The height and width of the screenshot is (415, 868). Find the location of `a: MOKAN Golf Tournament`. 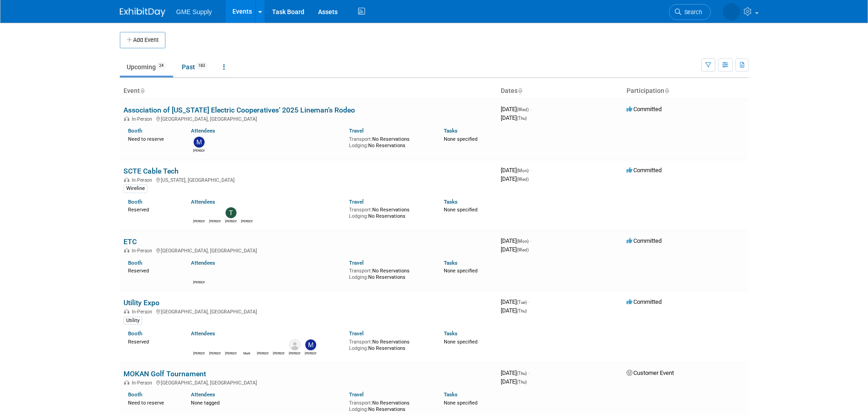

a: MOKAN Golf Tournament is located at coordinates (165, 374).